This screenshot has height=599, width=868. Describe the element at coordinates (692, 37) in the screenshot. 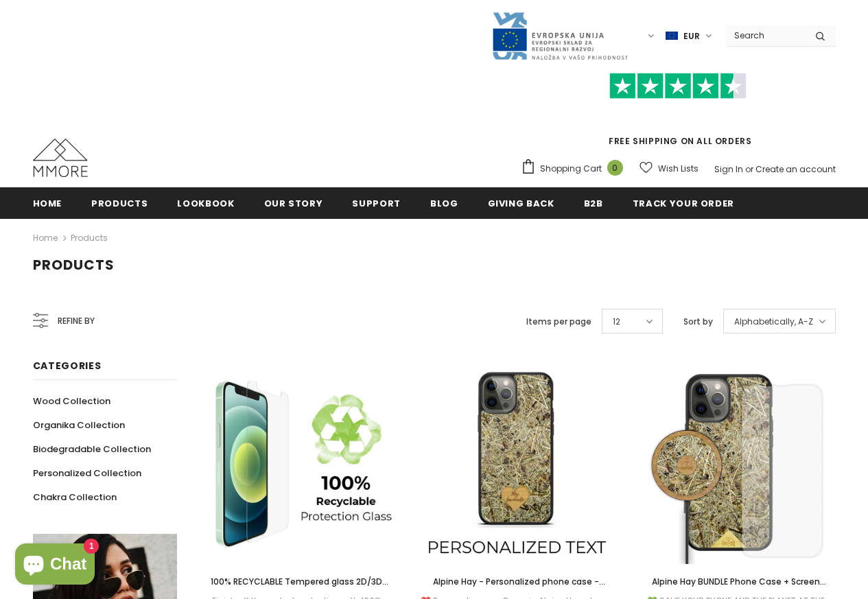

I see `span: EUR` at that location.